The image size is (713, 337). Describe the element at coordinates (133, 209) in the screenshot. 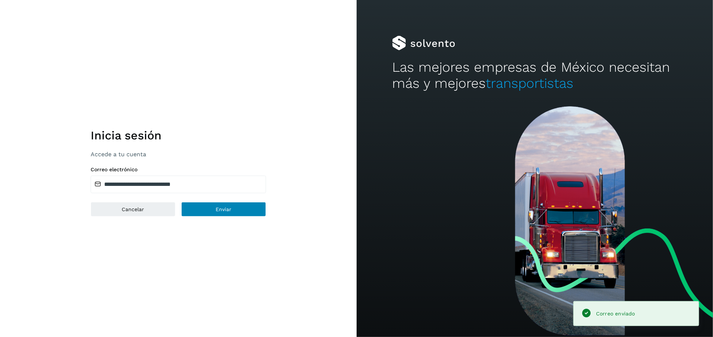

I see `button: Cancelar` at that location.